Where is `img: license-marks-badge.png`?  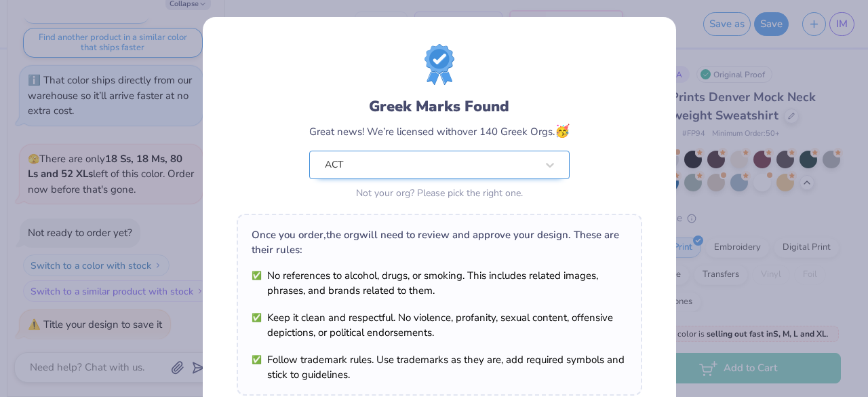 img: license-marks-badge.png is located at coordinates (439, 65).